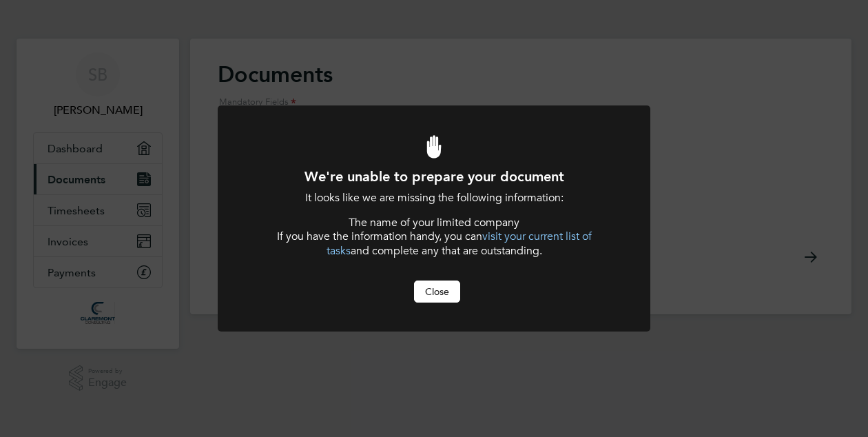 Image resolution: width=868 pixels, height=437 pixels. What do you see at coordinates (437, 291) in the screenshot?
I see `button: Close` at bounding box center [437, 291].